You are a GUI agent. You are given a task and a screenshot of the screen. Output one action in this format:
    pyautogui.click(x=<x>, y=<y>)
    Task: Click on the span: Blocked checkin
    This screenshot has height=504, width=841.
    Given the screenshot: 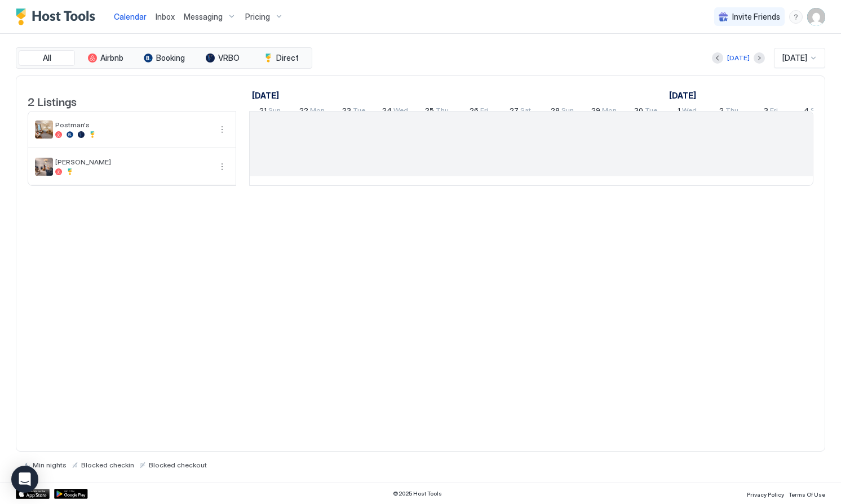 What is the action you would take?
    pyautogui.click(x=107, y=465)
    